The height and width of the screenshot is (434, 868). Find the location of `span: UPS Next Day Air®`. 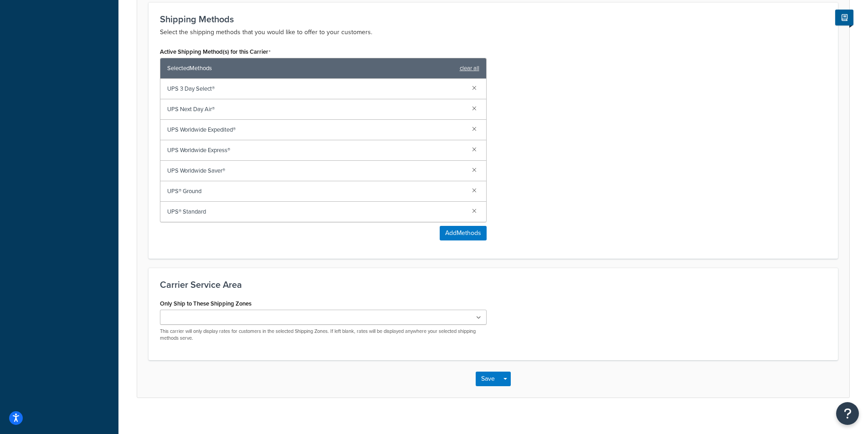

span: UPS Next Day Air® is located at coordinates (316, 109).